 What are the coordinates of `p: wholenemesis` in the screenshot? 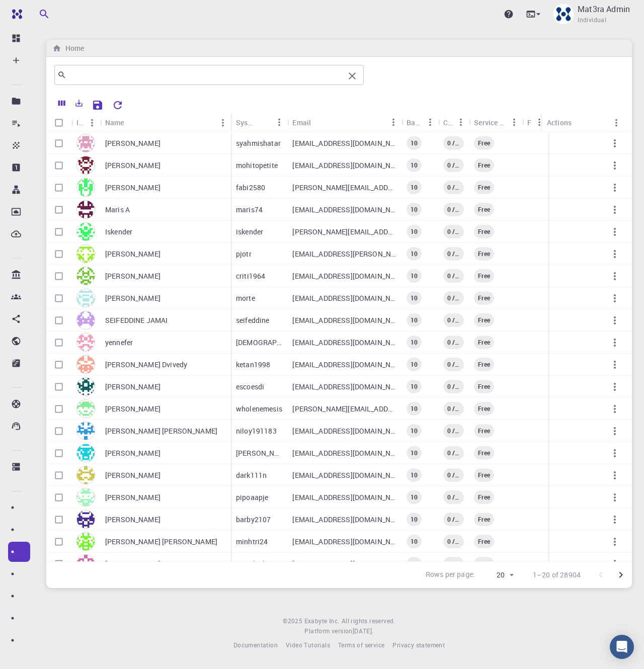 It's located at (259, 409).